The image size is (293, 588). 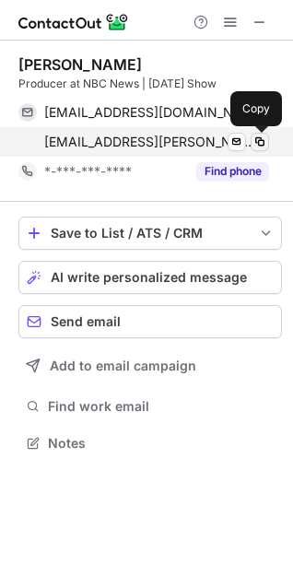 What do you see at coordinates (161, 443) in the screenshot?
I see `span: Notes` at bounding box center [161, 443].